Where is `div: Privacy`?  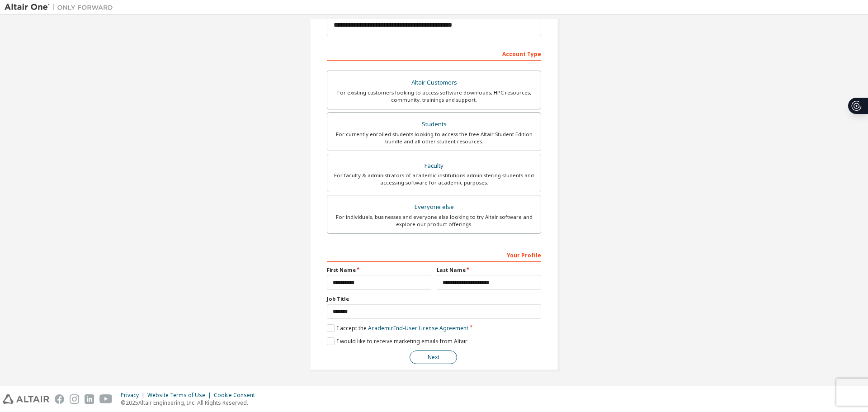
div: Privacy is located at coordinates (134, 395).